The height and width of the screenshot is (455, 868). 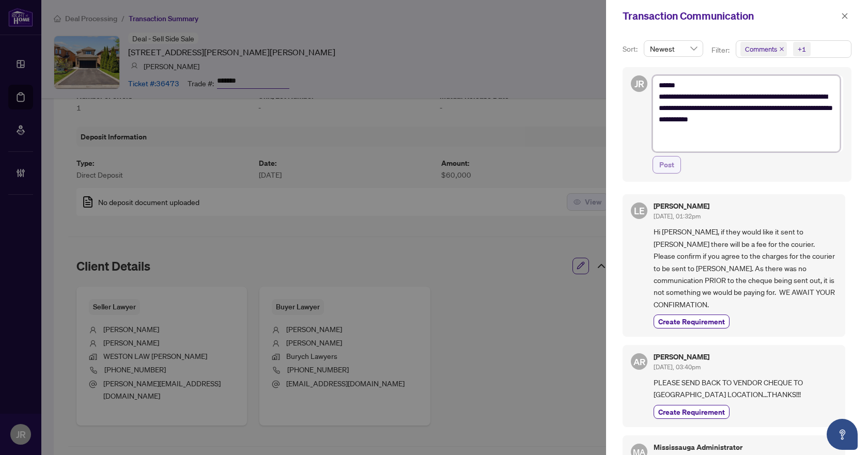 I want to click on p: Sort:, so click(x=631, y=49).